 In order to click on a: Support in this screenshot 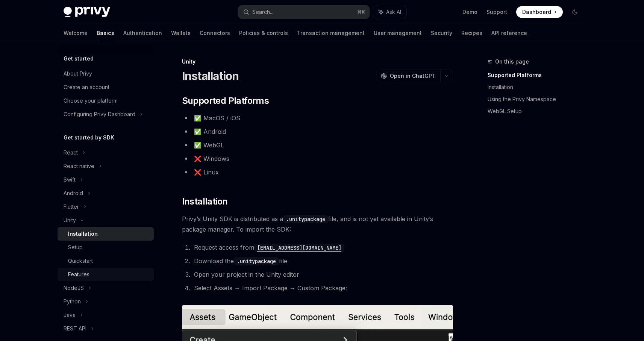, I will do `click(497, 12)`.